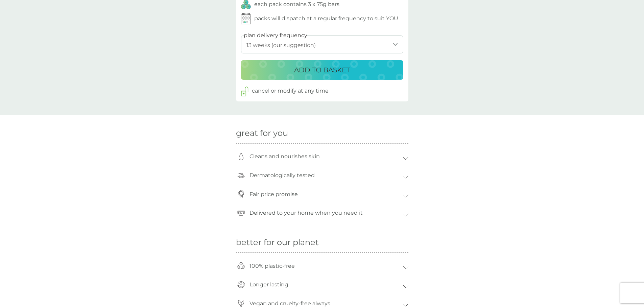 This screenshot has height=308, width=644. What do you see at coordinates (241, 304) in the screenshot?
I see `img: vegan.svg` at bounding box center [241, 304].